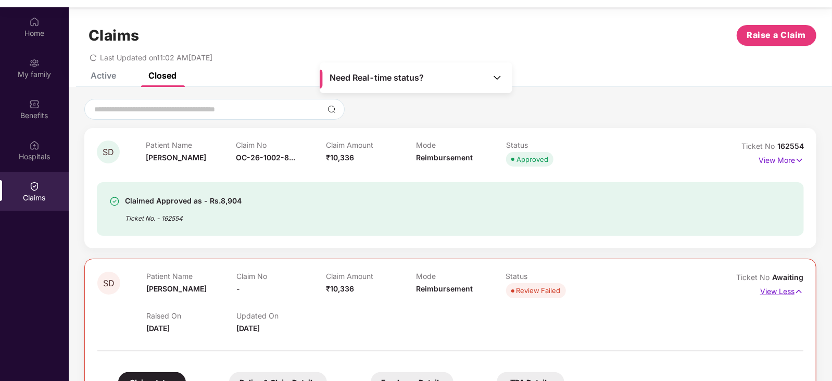 This screenshot has width=832, height=381. Describe the element at coordinates (34, 104) in the screenshot. I see `img: svg+xml;base64,PHN2ZyBpZD0iQmVuZWZpdHMiIHhtbG5zPSJodHRwOi8vd3d3LnczLm9yZy8yMDAwL3N2ZyIgd2lkdGg9Ij...` at that location.